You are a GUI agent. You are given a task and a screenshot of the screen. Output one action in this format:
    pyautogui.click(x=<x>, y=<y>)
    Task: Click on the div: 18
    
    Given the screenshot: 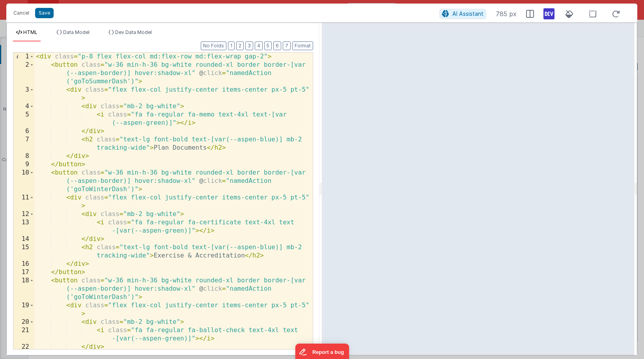 What is the action you would take?
    pyautogui.click(x=24, y=288)
    